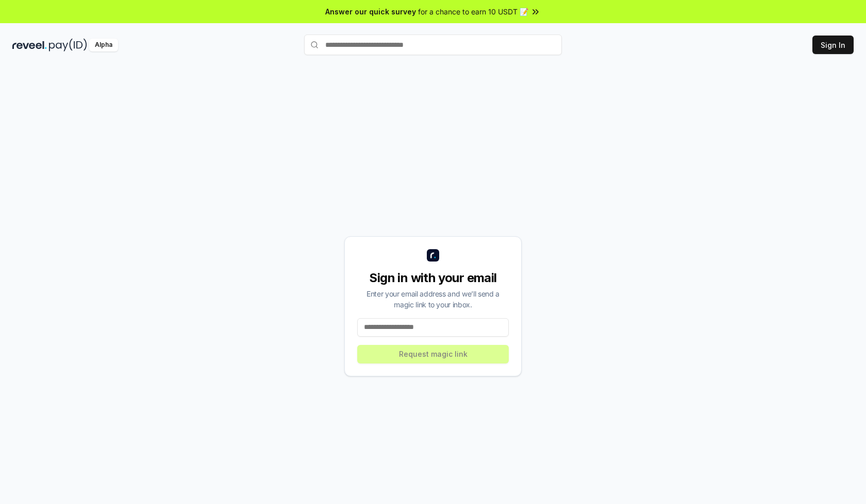 This screenshot has width=866, height=504. Describe the element at coordinates (473, 11) in the screenshot. I see `span: for a chance to earn 10 USDT 📝` at that location.